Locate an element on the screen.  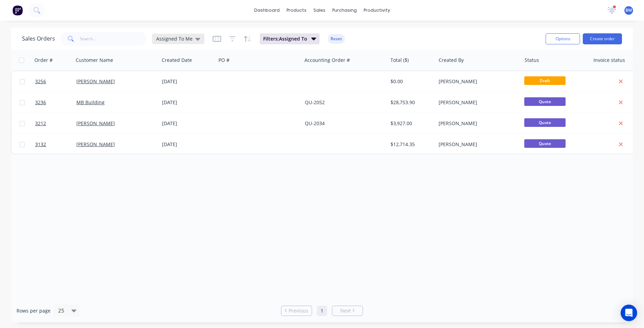
span: BM is located at coordinates (628, 11).